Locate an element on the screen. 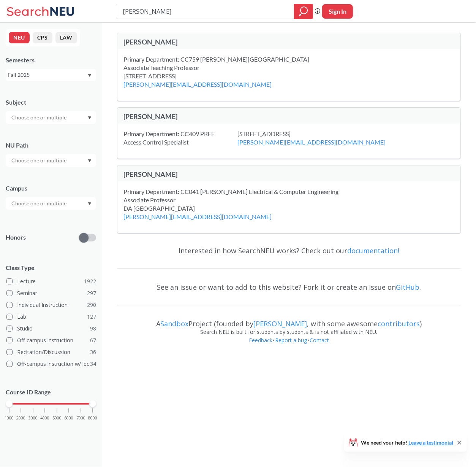 The image size is (476, 467). a: contributors is located at coordinates (399, 323).